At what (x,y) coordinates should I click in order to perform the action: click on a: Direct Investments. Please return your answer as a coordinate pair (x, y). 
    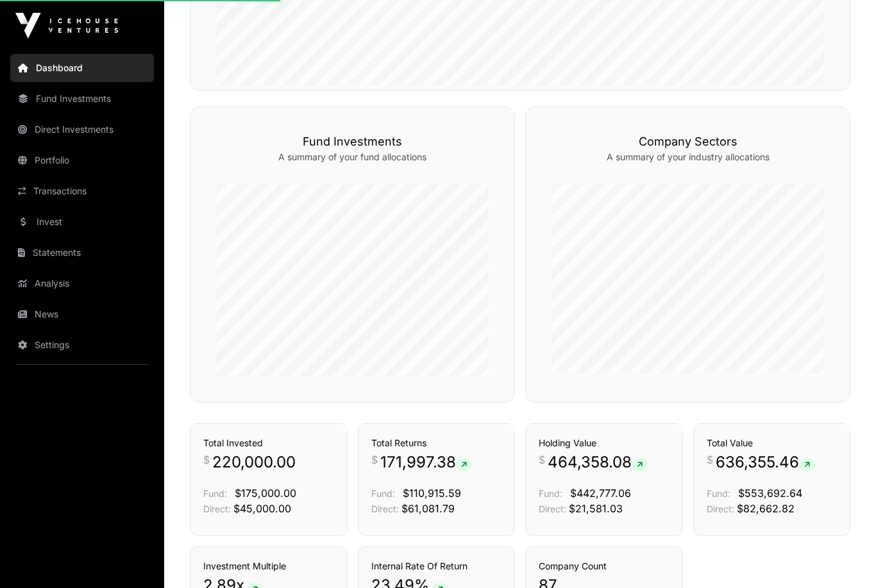
    Looking at the image, I should click on (82, 129).